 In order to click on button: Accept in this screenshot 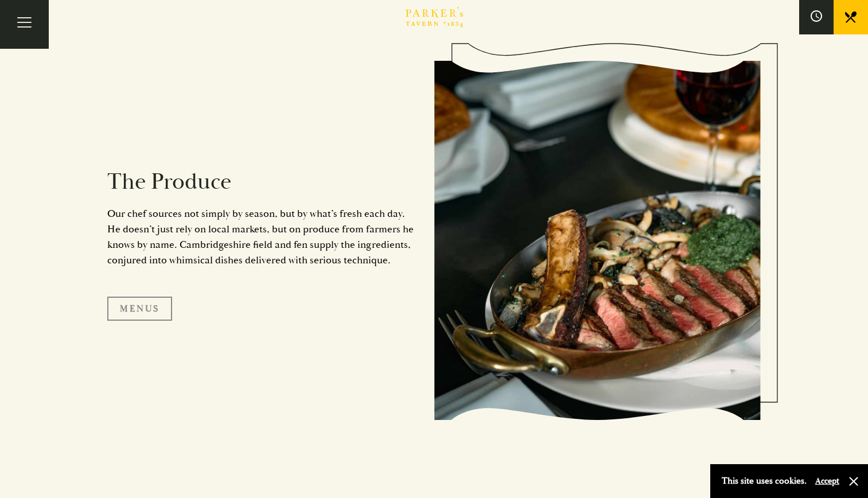, I will do `click(827, 481)`.